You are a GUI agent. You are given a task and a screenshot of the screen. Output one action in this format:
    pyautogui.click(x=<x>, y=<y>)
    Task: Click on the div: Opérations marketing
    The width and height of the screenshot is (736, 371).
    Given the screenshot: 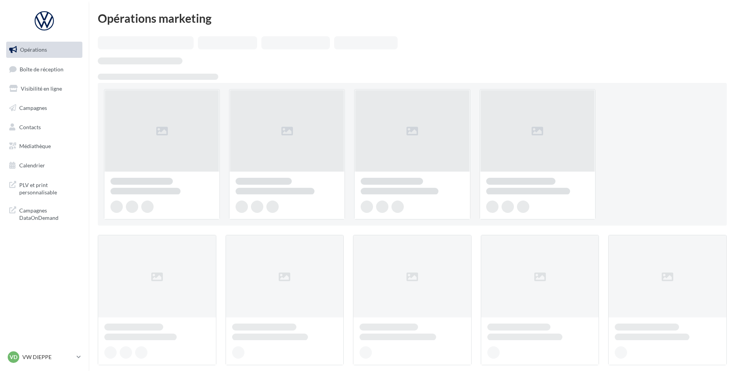 What is the action you would take?
    pyautogui.click(x=412, y=18)
    